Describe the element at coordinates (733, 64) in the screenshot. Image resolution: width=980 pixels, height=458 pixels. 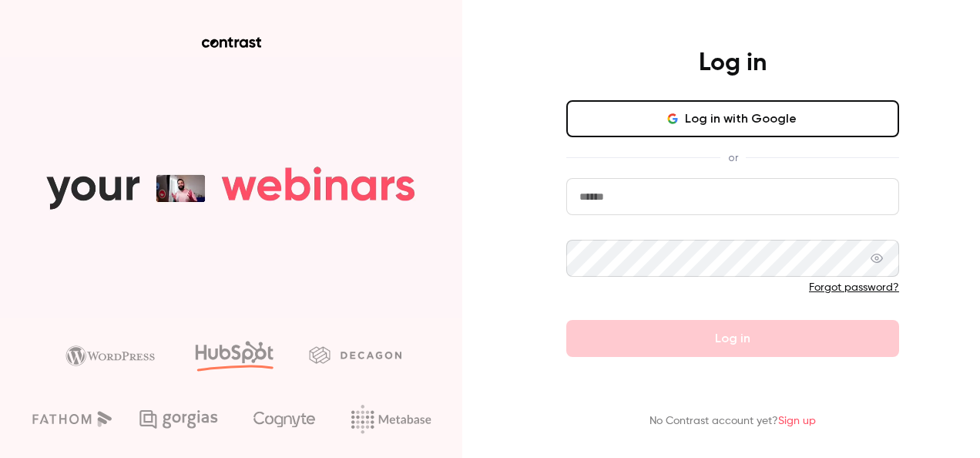
I see `h4: Log in` at that location.